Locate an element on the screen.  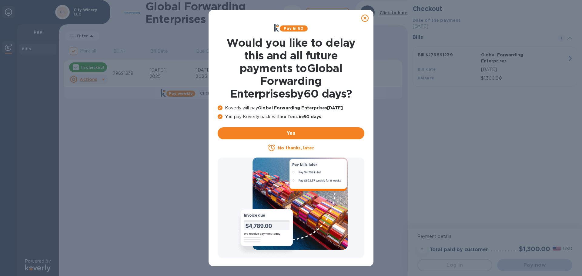
button: Yes is located at coordinates (291, 133).